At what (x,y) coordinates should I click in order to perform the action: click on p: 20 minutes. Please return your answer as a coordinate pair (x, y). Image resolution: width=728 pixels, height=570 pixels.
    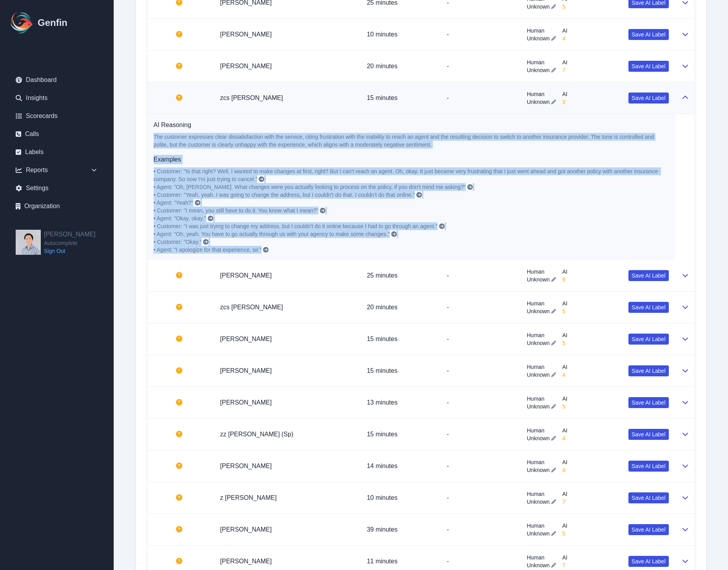
    Looking at the image, I should click on (401, 66).